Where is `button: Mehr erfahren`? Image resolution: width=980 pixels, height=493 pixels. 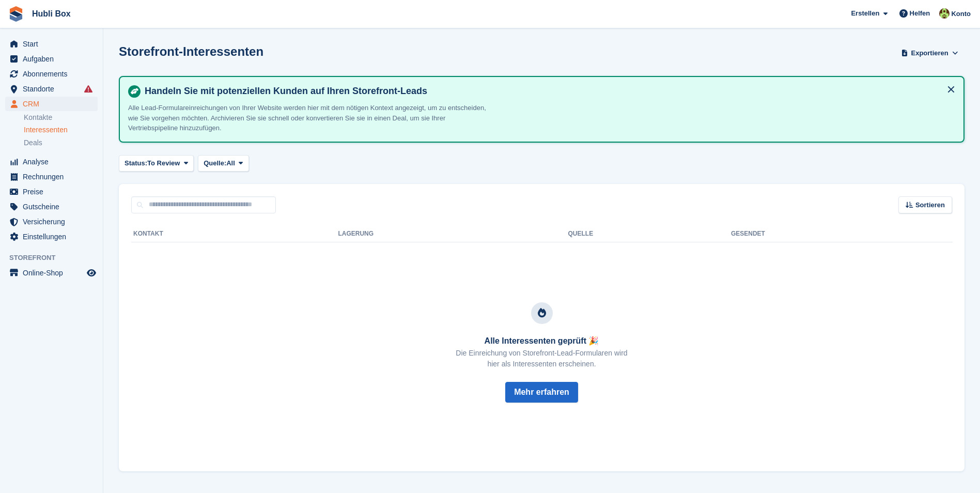 button: Mehr erfahren is located at coordinates (541, 392).